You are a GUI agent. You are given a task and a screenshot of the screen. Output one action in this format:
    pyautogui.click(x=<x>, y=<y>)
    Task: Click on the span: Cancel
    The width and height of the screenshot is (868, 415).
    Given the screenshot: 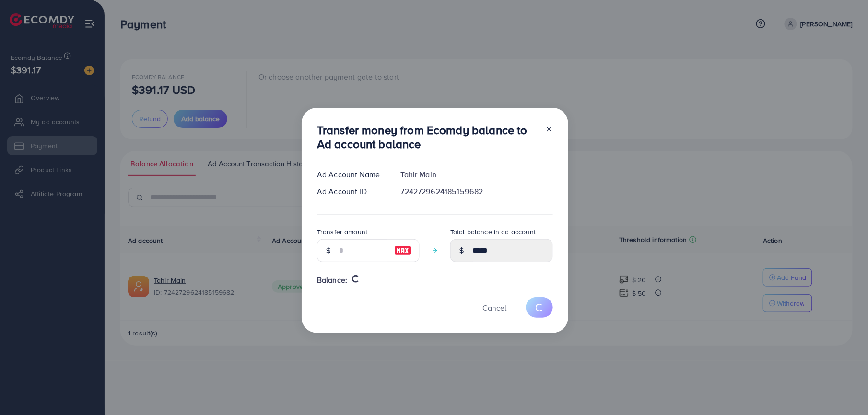 What is the action you would take?
    pyautogui.click(x=494, y=308)
    